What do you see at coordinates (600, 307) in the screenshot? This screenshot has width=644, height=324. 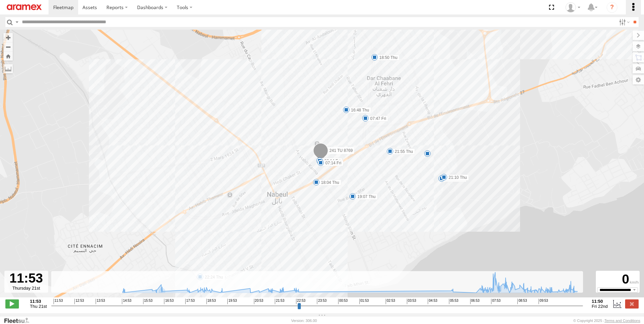 I see `span: Fri 22nd Aug 2025` at bounding box center [600, 307].